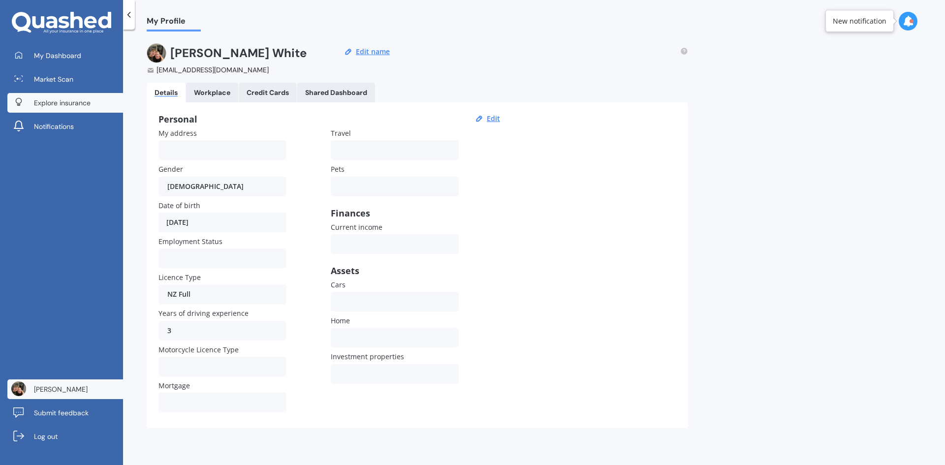 The width and height of the screenshot is (945, 465). Describe the element at coordinates (190, 241) in the screenshot. I see `span: Employment Status` at that location.